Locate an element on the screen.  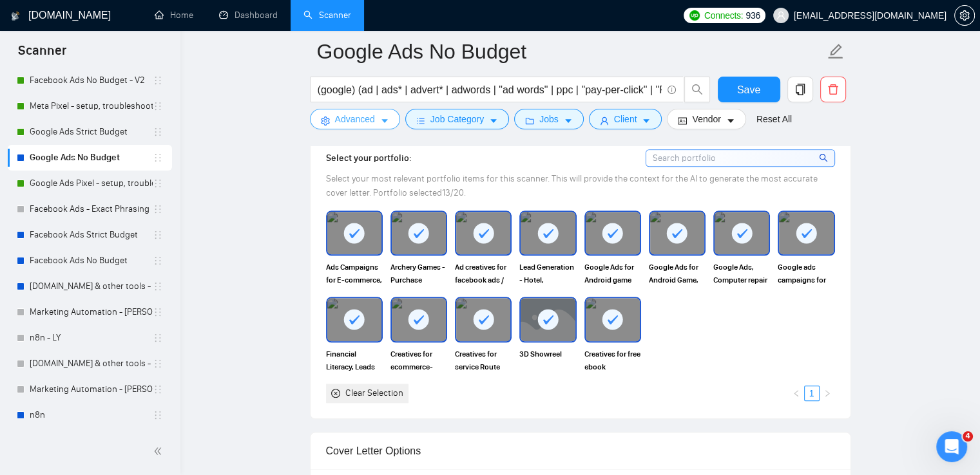
a: Meta Pixel - setup, troubleshooting, tracking is located at coordinates (91, 106).